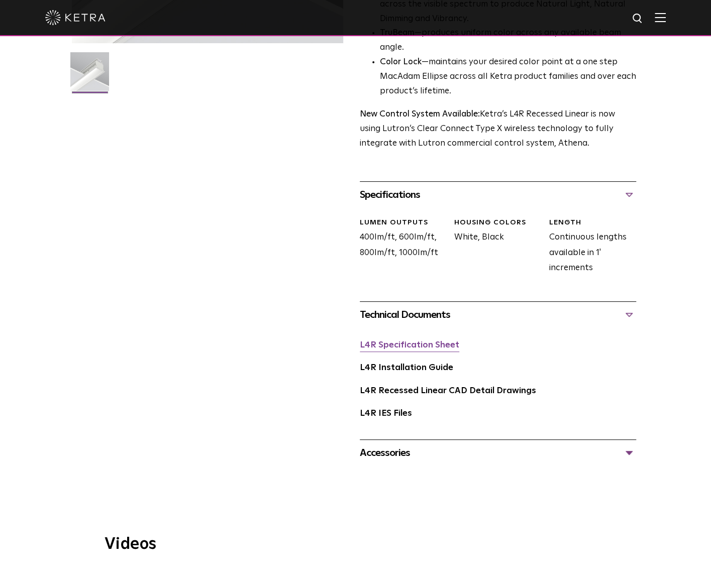 The image size is (711, 588). Describe the element at coordinates (508, 77) in the screenshot. I see `li: —maintains your desired color point at a one step MacAdam Ellipse across all Ketra product famili...` at that location.